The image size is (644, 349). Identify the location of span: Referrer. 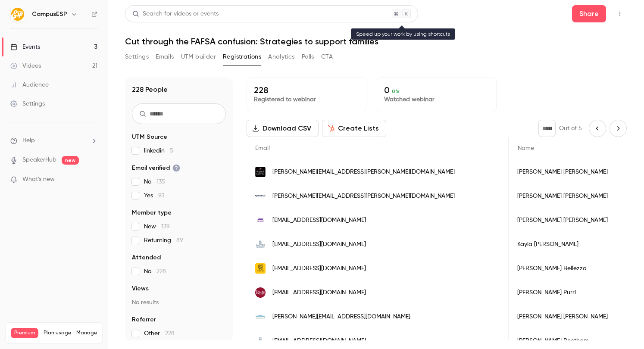
(144, 320).